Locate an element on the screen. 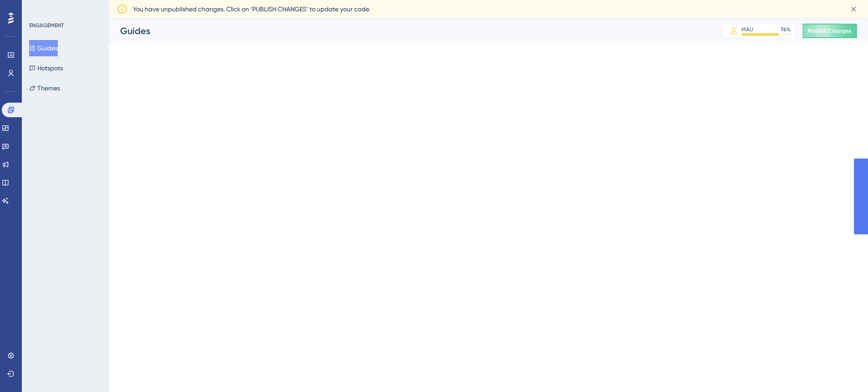  button: Publish Changes is located at coordinates (829, 31).